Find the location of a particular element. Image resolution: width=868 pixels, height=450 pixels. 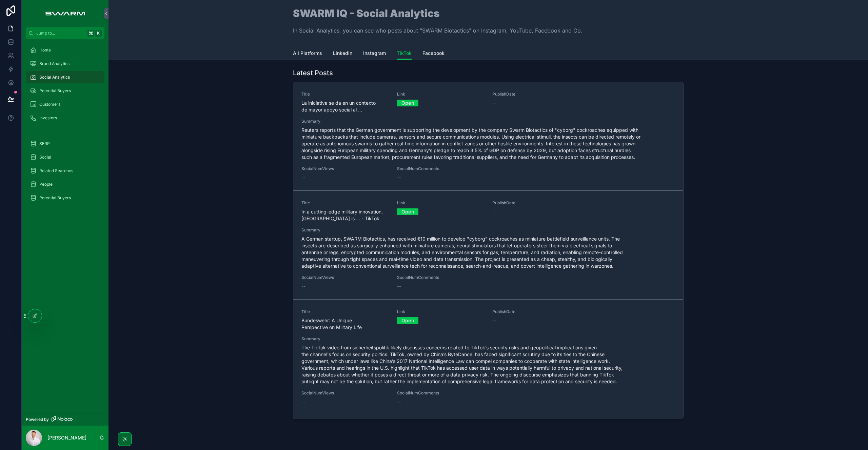

a: Brand Analytics is located at coordinates (66, 64).